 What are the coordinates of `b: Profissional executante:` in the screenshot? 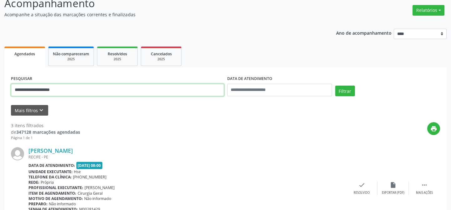 It's located at (56, 188).